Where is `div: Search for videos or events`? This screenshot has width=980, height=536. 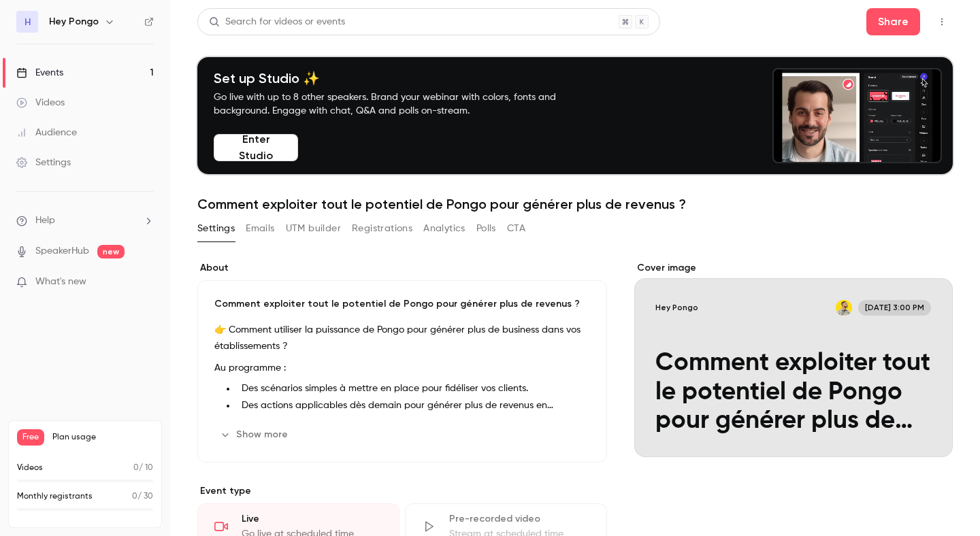
div: Search for videos or events is located at coordinates (277, 22).